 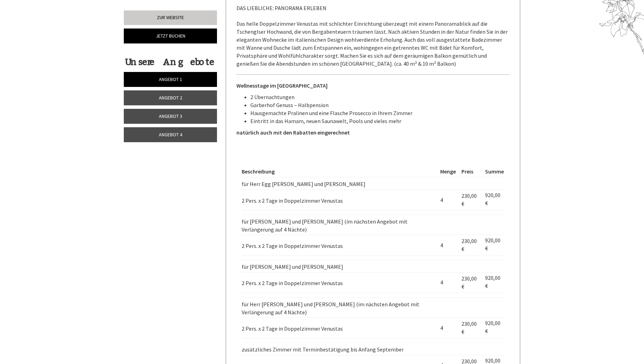 I want to click on th: Summe, so click(x=493, y=172).